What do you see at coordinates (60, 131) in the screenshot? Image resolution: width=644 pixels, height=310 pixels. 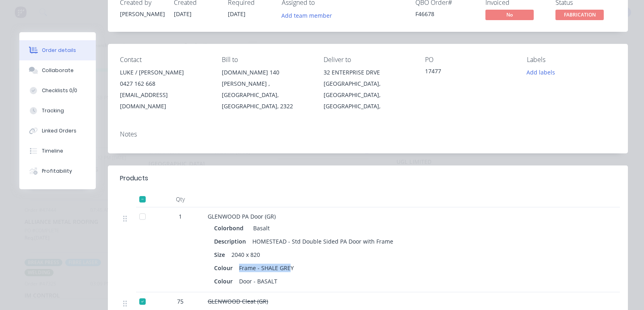 I see `div: Linked Orders` at bounding box center [60, 131].